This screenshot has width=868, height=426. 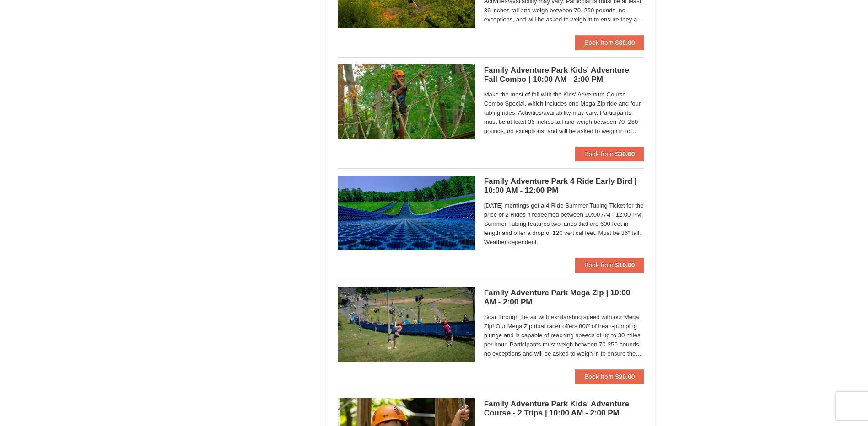 I want to click on button: Book from $10.00, so click(x=609, y=265).